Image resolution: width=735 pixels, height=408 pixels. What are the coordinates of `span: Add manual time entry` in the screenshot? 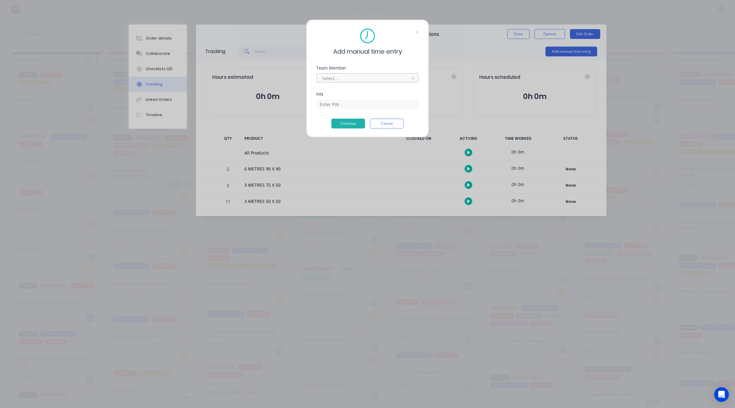 It's located at (367, 51).